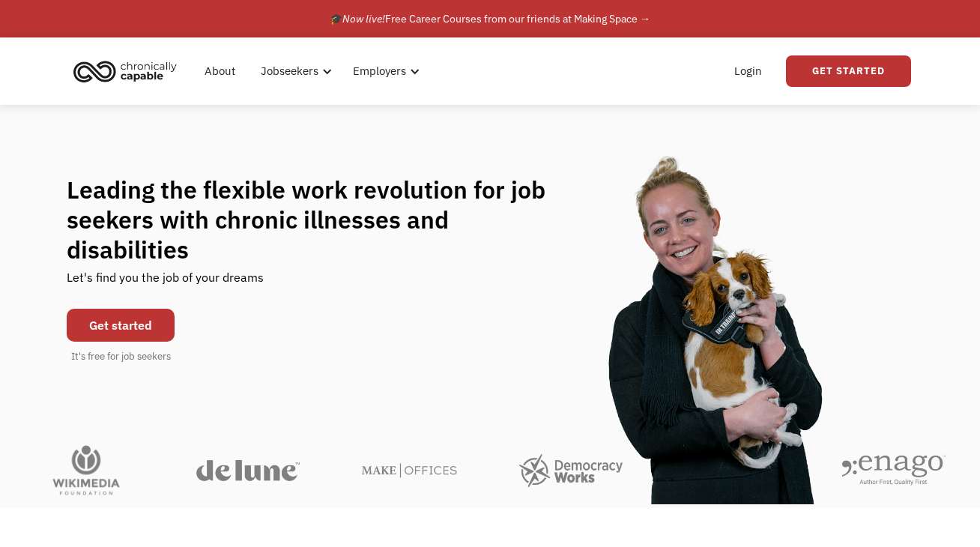 This screenshot has width=980, height=547. Describe the element at coordinates (121, 357) in the screenshot. I see `div: It's free for job seekers` at that location.